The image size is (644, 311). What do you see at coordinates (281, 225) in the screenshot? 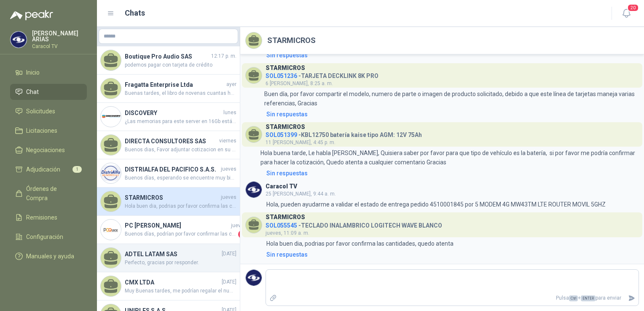
I see `span: SOL055545` at bounding box center [281, 225].